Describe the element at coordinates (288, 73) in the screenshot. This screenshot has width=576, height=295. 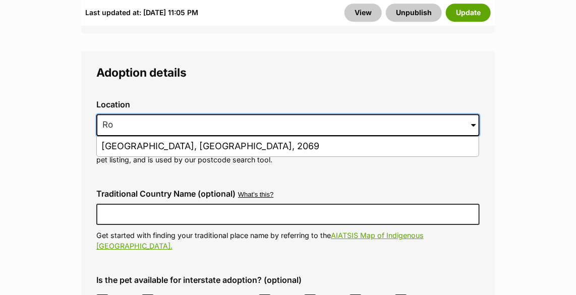
I see `legend: Adoption details` at that location.